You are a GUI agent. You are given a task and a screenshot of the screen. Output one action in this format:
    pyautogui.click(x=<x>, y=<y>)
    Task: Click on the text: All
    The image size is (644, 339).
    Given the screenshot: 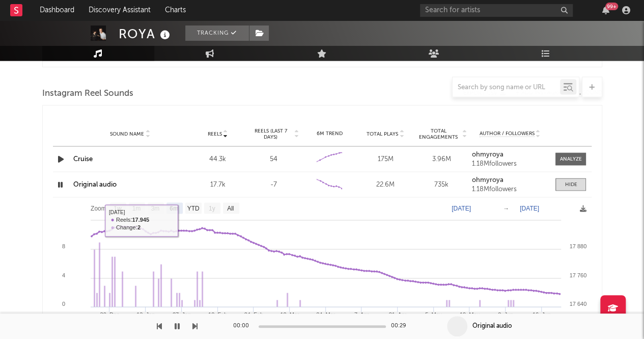 What is the action you would take?
    pyautogui.click(x=230, y=208)
    